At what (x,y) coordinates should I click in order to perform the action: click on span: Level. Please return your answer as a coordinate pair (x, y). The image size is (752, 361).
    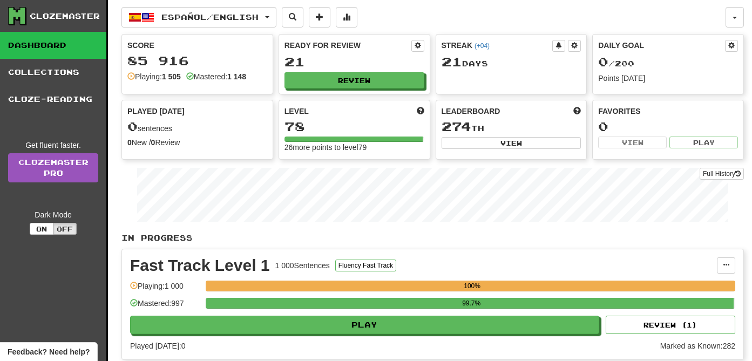
    Looking at the image, I should click on (296, 111).